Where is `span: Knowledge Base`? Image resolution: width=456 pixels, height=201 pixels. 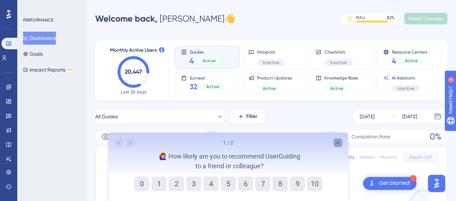
span: Knowledge Base is located at coordinates (341, 78).